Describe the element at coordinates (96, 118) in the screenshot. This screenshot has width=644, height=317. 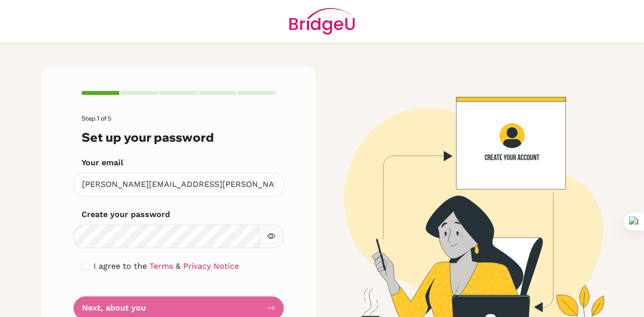
I see `span: Step 1 of 5` at that location.